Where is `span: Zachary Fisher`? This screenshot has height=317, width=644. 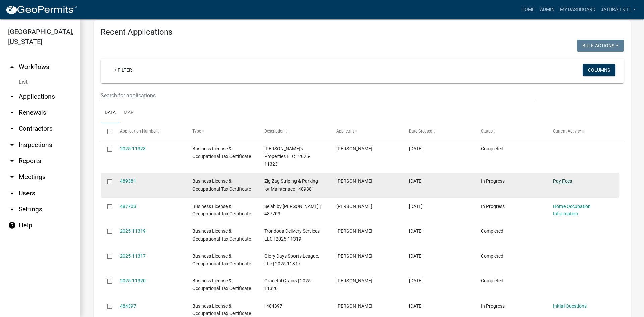 span: Zachary Fisher is located at coordinates (354, 181).